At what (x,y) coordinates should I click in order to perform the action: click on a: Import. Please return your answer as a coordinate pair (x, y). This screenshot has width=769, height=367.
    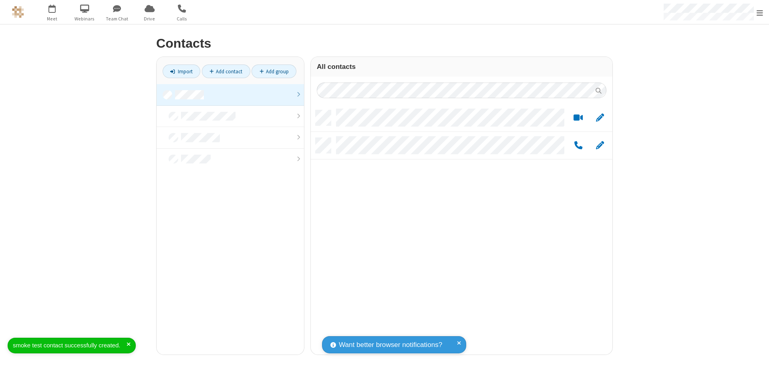
    Looking at the image, I should click on (181, 71).